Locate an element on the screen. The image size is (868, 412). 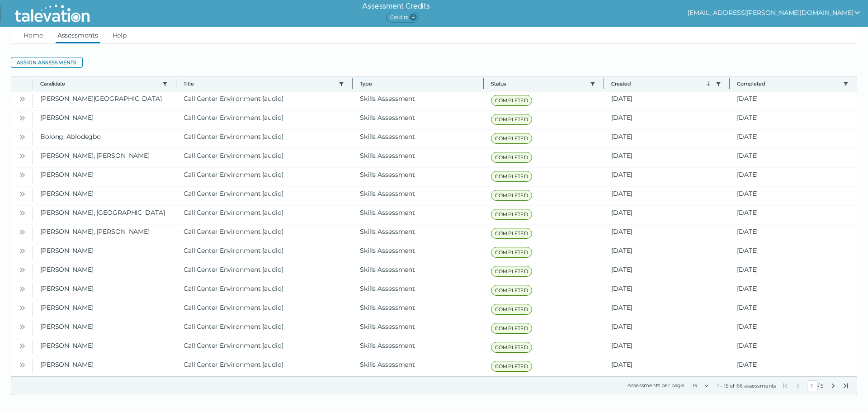
span: Credits is located at coordinates (402, 17).